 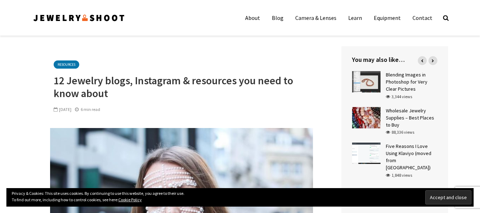 What do you see at coordinates (406, 82) in the screenshot?
I see `a: Blending Images in Photoshop for Very Clear Pictures` at bounding box center [406, 82].